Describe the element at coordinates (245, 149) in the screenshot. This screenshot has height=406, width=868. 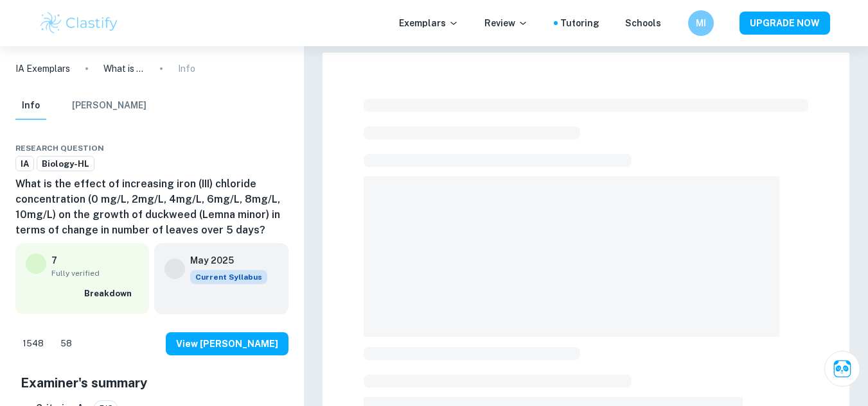
I see `div: Share` at that location.